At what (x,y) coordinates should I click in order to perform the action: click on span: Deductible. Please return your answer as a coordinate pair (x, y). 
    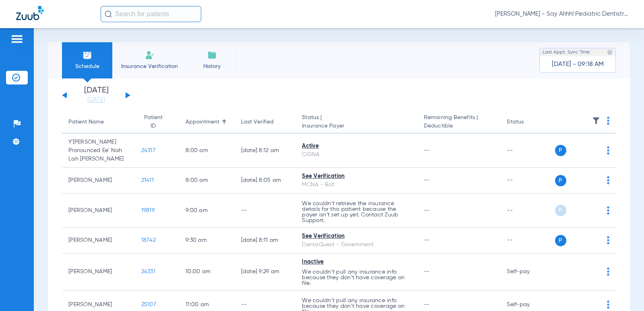
    Looking at the image, I should click on (459, 126).